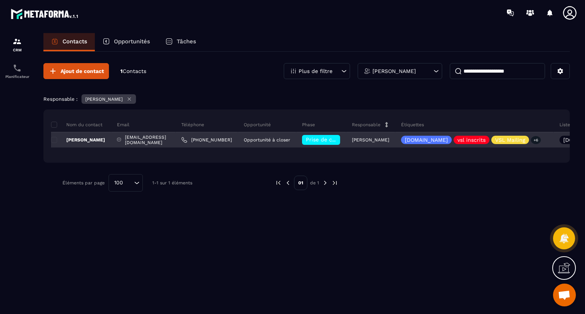  Describe the element at coordinates (126, 42) in the screenshot. I see `a: Opportunités` at that location.